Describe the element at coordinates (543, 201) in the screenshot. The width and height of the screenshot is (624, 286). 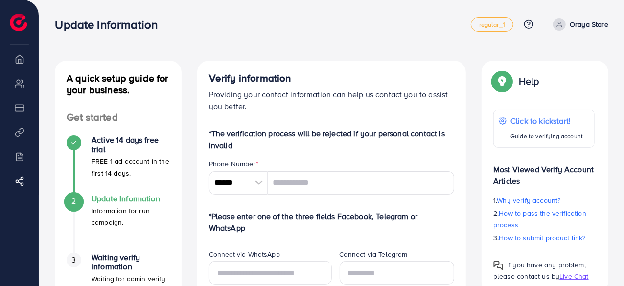
I see `p: 1.` at that location.